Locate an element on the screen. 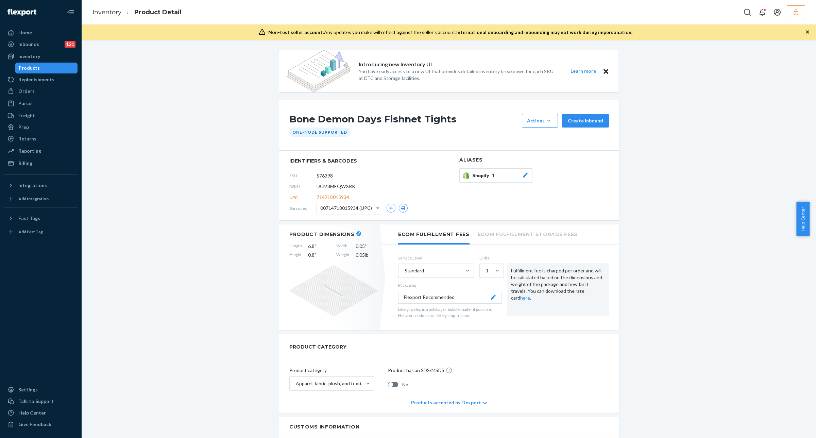  a: Replenishments is located at coordinates (41, 80).